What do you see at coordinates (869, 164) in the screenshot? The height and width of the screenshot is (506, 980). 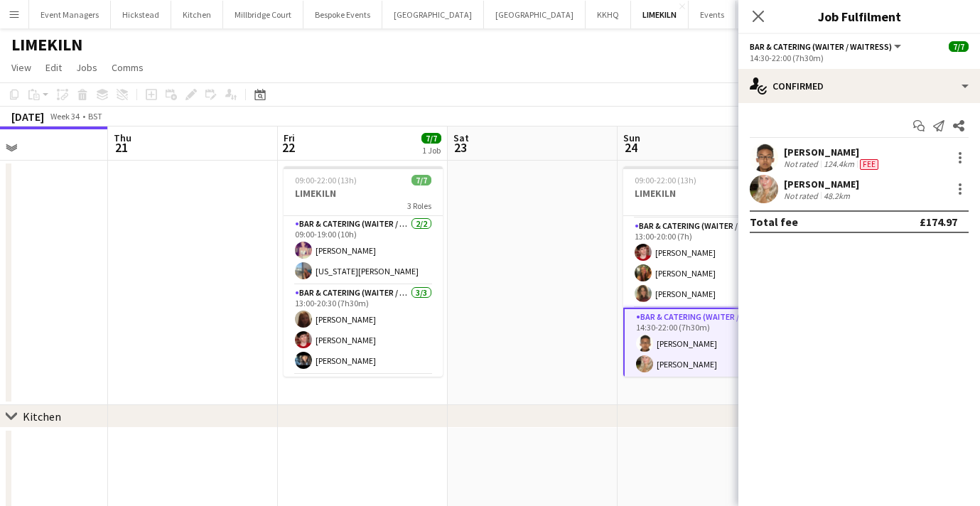 I see `span: Fee` at bounding box center [869, 164].